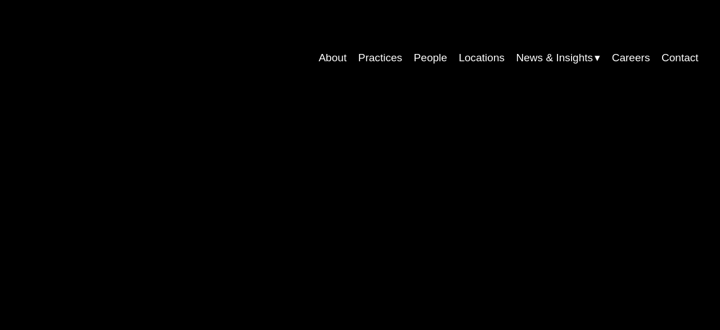 This screenshot has width=720, height=330. I want to click on a: People, so click(430, 58).